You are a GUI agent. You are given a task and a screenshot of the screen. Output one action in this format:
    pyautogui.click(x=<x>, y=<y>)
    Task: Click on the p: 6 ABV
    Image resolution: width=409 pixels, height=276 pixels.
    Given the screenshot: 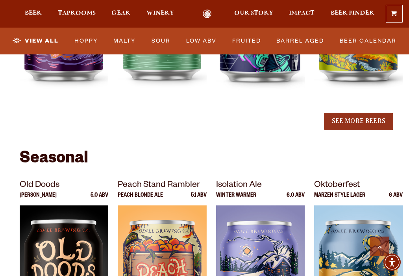 What is the action you would take?
    pyautogui.click(x=396, y=199)
    